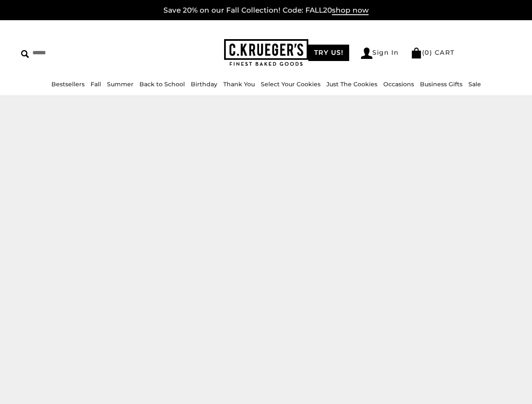  I want to click on a: (0) CART, so click(432, 52).